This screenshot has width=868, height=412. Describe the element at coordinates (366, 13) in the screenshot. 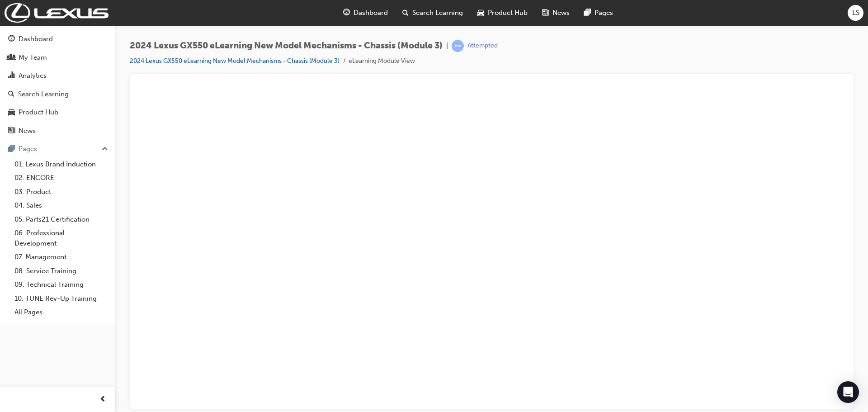

I see `a: guage-iconDashboard` at that location.